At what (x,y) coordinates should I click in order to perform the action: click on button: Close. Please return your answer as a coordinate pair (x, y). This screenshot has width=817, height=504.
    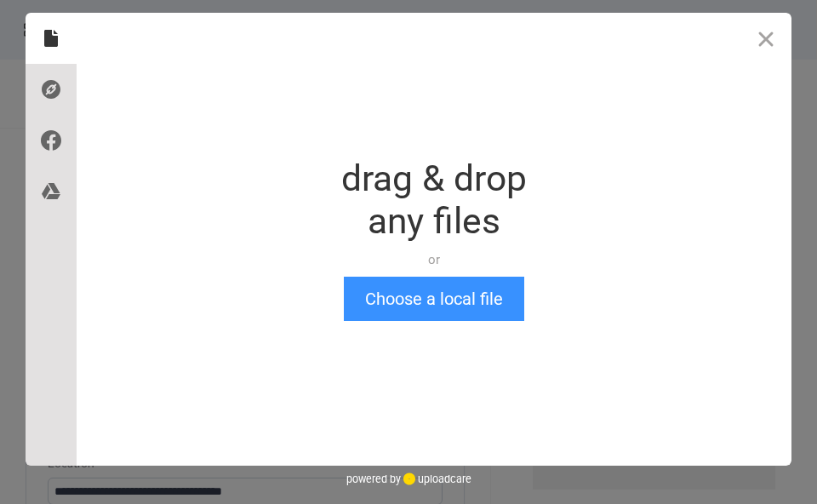
    Looking at the image, I should click on (766, 38).